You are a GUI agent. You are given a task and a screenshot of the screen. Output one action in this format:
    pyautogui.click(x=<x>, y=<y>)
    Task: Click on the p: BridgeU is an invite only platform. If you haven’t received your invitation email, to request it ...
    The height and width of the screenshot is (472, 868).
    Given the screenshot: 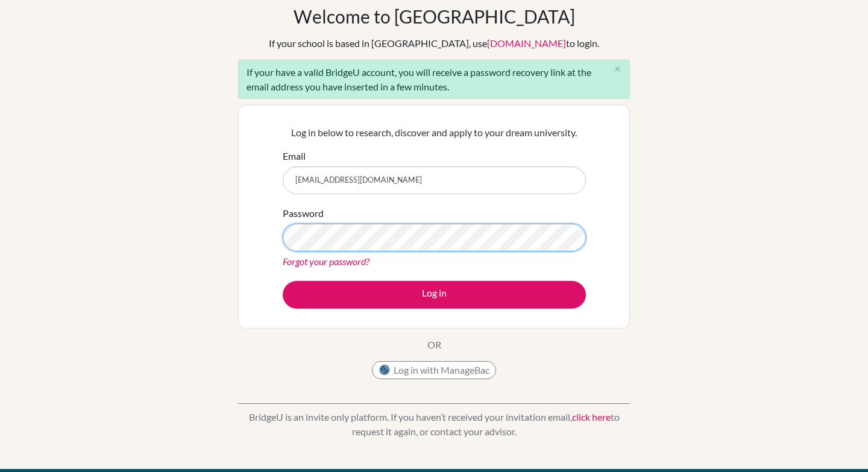 What is the action you would take?
    pyautogui.click(x=434, y=425)
    